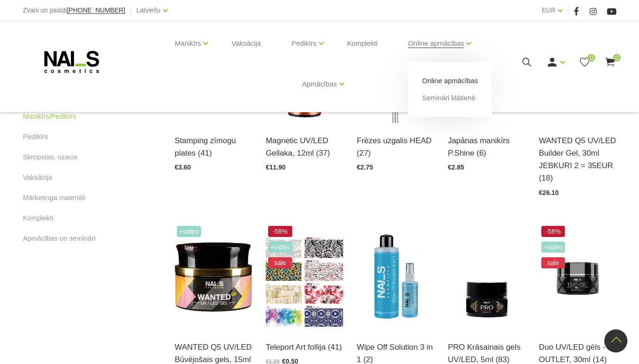  Describe the element at coordinates (188, 44) in the screenshot. I see `a: Manikīrs` at that location.